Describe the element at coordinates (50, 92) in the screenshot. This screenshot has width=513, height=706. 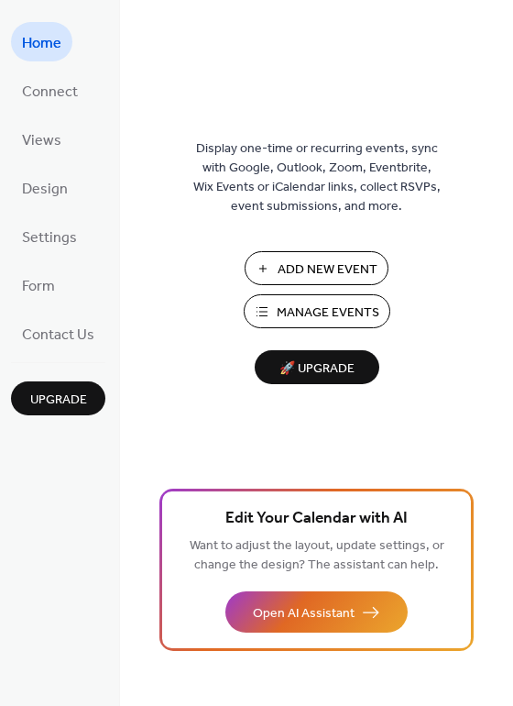
I see `span: Connect` at that location.